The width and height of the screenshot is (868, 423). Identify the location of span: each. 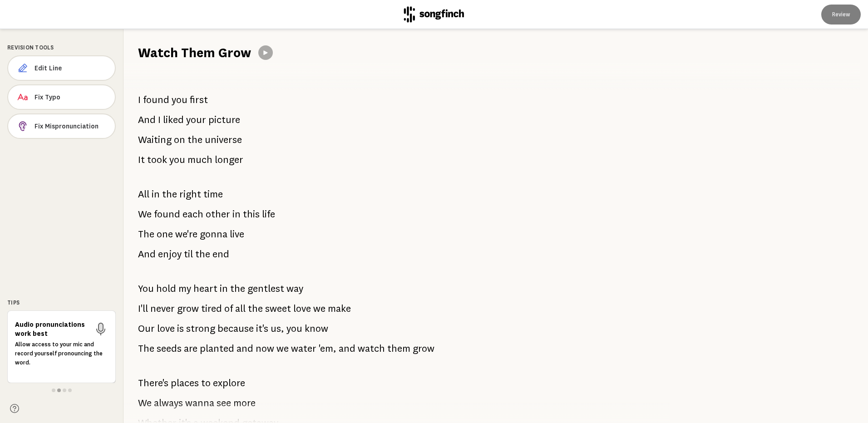
(193, 214).